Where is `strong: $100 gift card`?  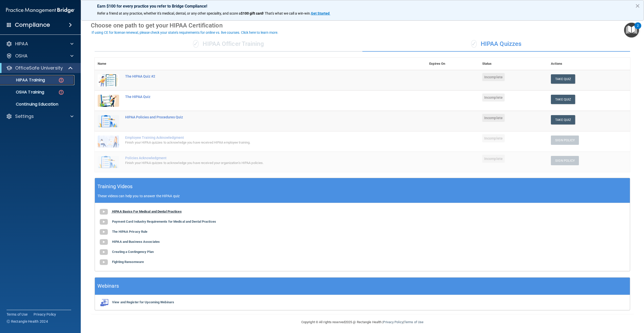 strong: $100 gift card is located at coordinates (252, 13).